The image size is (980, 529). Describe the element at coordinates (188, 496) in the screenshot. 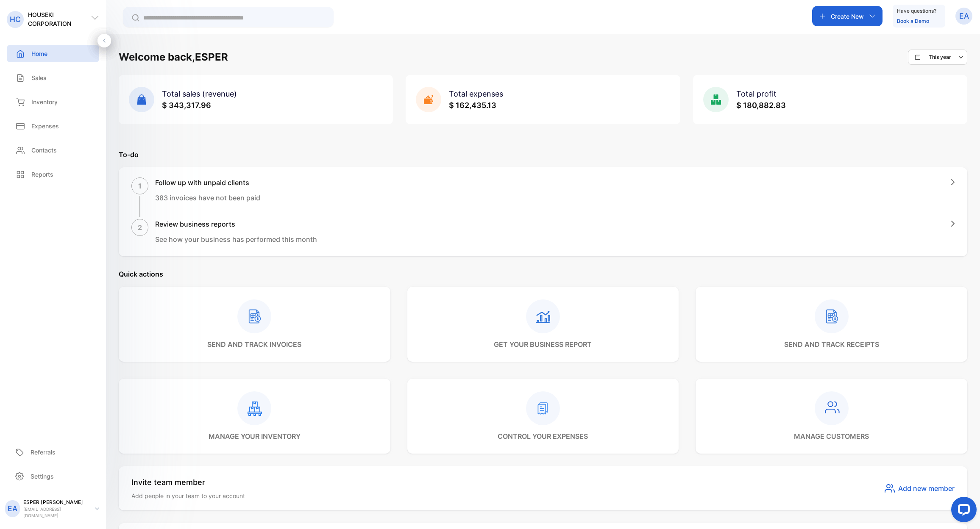

I see `p: Add people in your team to your account` at that location.